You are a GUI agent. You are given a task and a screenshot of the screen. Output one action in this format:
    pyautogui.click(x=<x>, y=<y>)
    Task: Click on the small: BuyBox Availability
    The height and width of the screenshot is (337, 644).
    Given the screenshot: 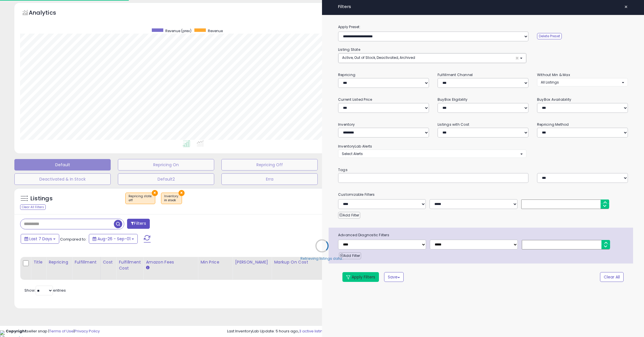 What is the action you would take?
    pyautogui.click(x=554, y=99)
    